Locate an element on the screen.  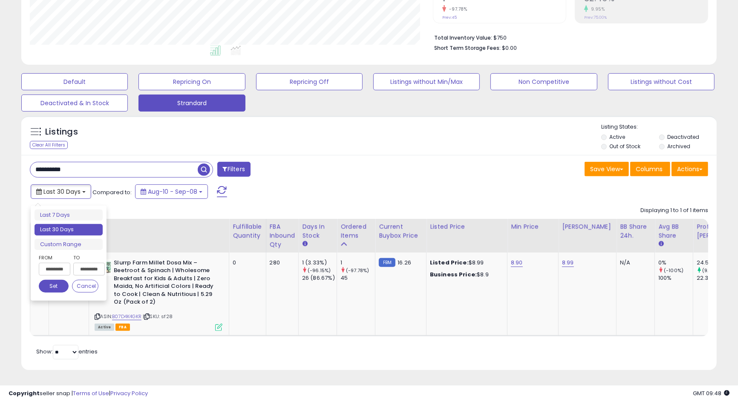
label: Deactivated is located at coordinates (683, 137).